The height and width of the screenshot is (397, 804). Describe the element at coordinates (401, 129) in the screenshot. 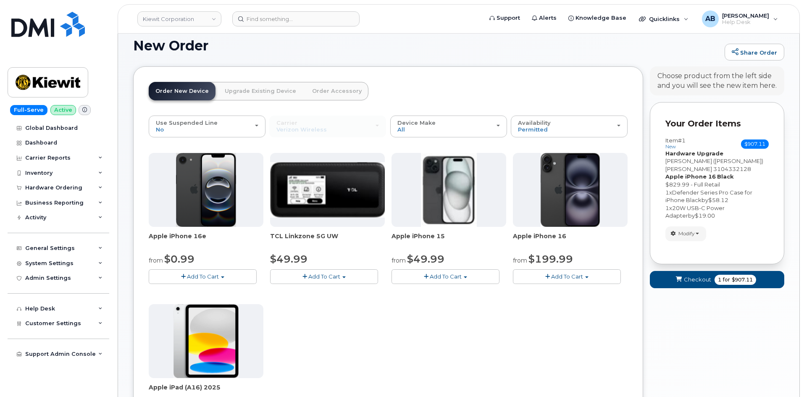

I see `span: All` at that location.